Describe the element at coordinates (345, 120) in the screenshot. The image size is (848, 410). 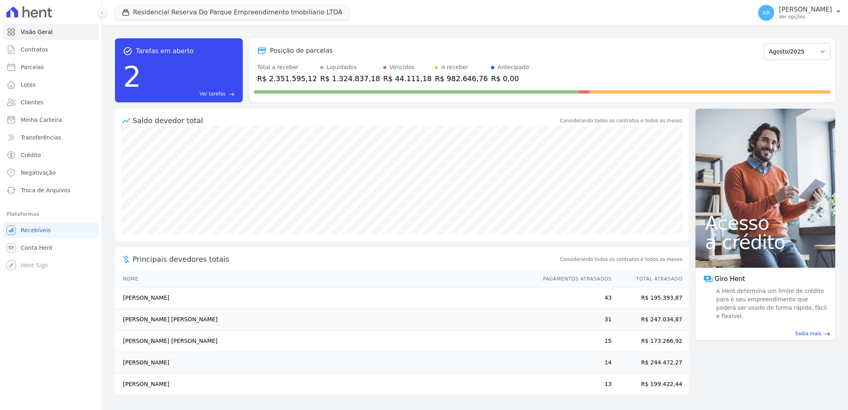
I see `div: Saldo devedor total` at that location.